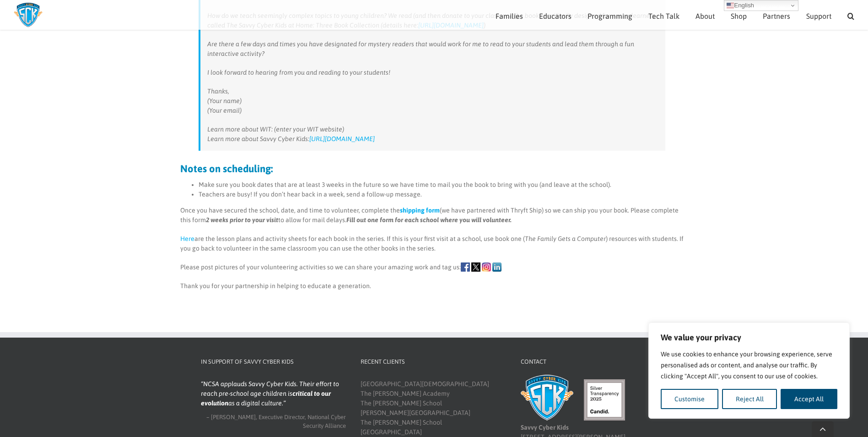  Describe the element at coordinates (565, 239) in the screenshot. I see `em: The Family Gets a Computer` at that location.